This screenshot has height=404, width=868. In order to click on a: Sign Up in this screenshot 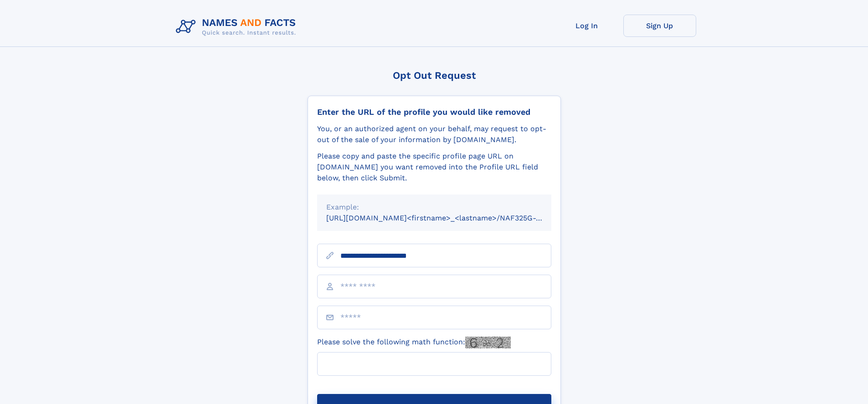, I will do `click(659, 25)`.